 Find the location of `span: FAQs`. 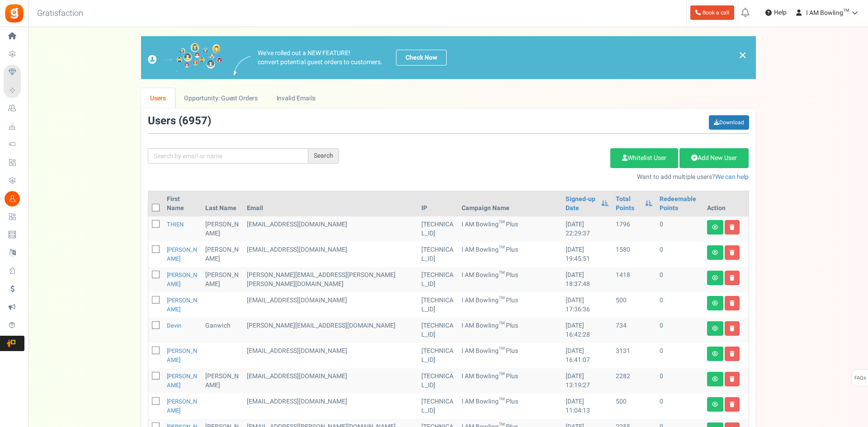

span: FAQs is located at coordinates (860, 378).